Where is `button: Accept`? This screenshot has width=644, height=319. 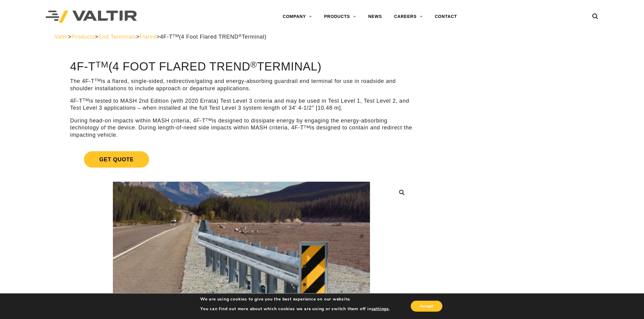 button: Accept is located at coordinates (426, 306).